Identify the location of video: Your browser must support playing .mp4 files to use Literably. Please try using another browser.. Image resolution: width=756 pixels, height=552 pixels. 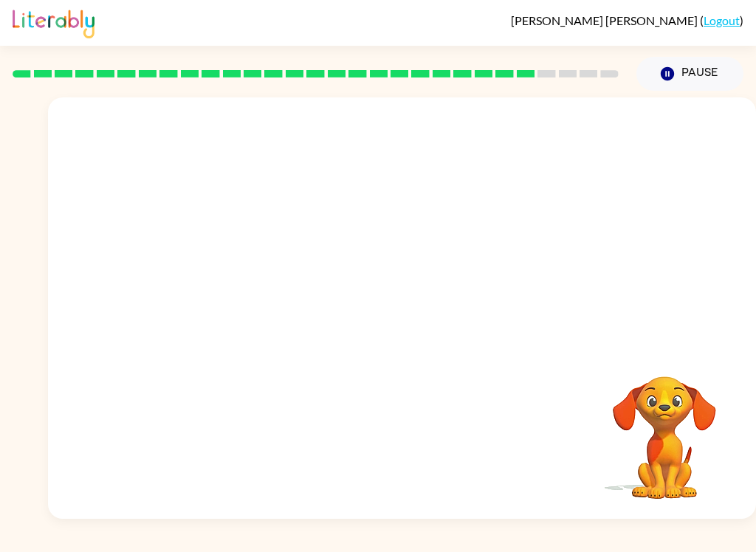
(664, 428).